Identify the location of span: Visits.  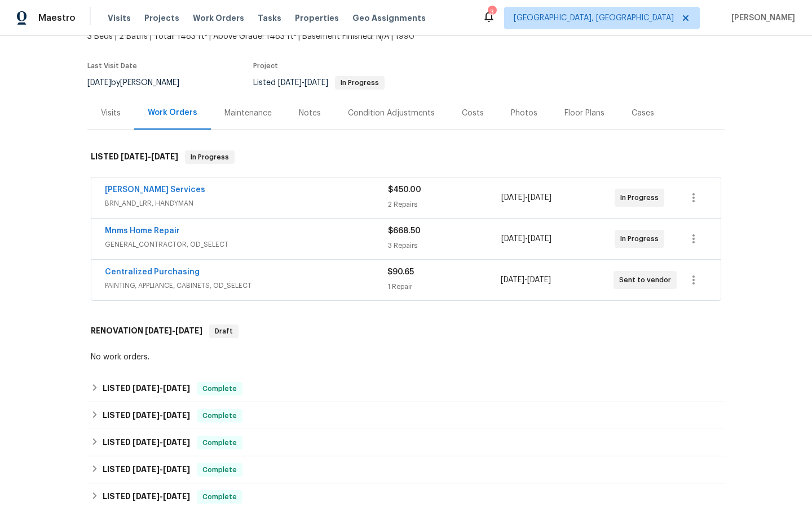
(119, 18).